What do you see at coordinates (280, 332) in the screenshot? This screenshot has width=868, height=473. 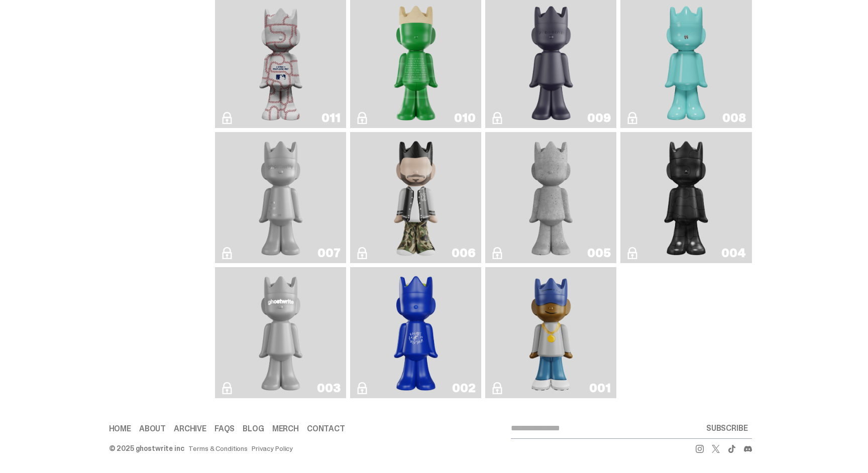 I see `a: ghostwriter` at bounding box center [280, 332].